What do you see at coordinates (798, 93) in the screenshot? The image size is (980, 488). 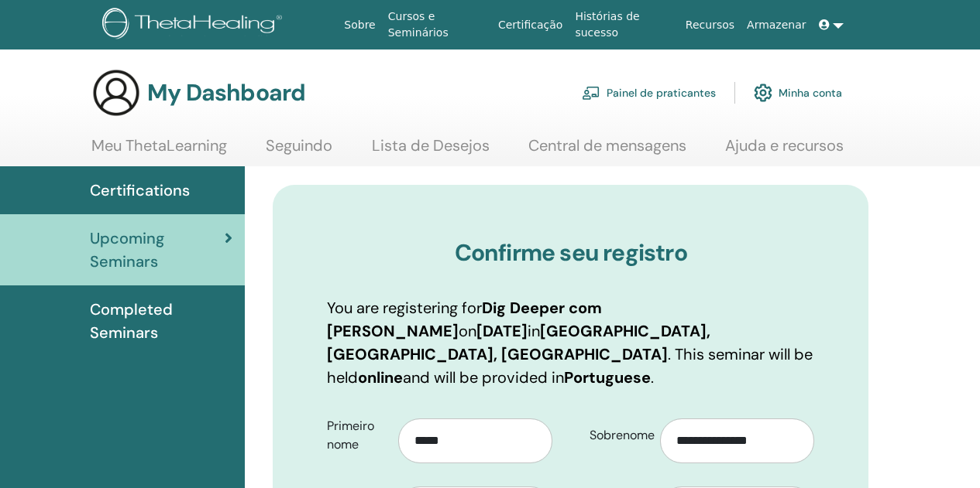 I see `a: Minha conta` at bounding box center [798, 93].